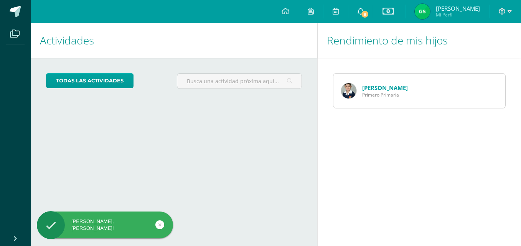 This screenshot has width=521, height=246. Describe the element at coordinates (349, 91) in the screenshot. I see `img: 3958c95e390aba4cca2c39354940a2e5.png` at that location.